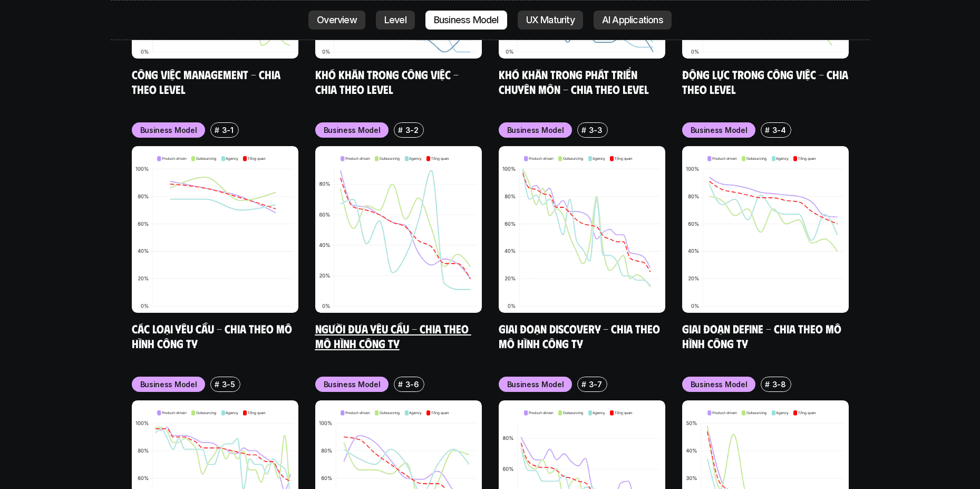  I want to click on p: 3-5, so click(228, 384).